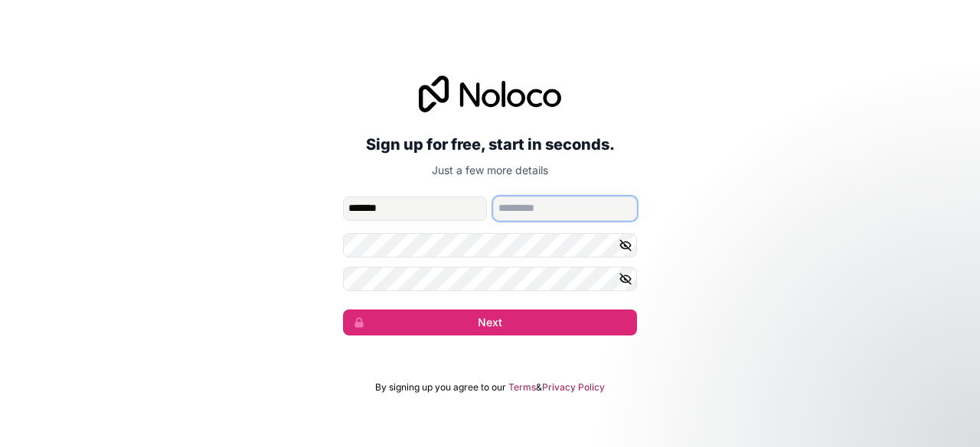 Image resolution: width=980 pixels, height=447 pixels. Describe the element at coordinates (490, 145) in the screenshot. I see `h2: Sign up for free, start in seconds.` at that location.